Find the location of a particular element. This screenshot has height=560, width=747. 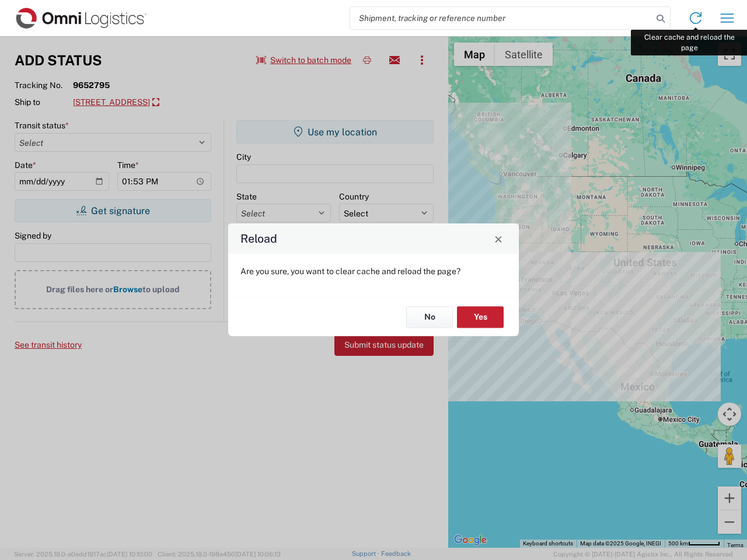

input: Shipment, tracking or reference number is located at coordinates (502, 18).